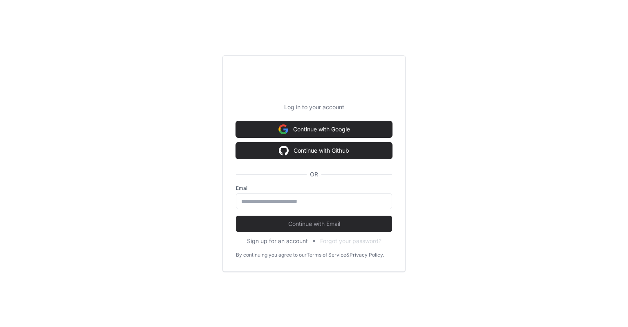  What do you see at coordinates (314, 188) in the screenshot?
I see `label: Email` at bounding box center [314, 188].